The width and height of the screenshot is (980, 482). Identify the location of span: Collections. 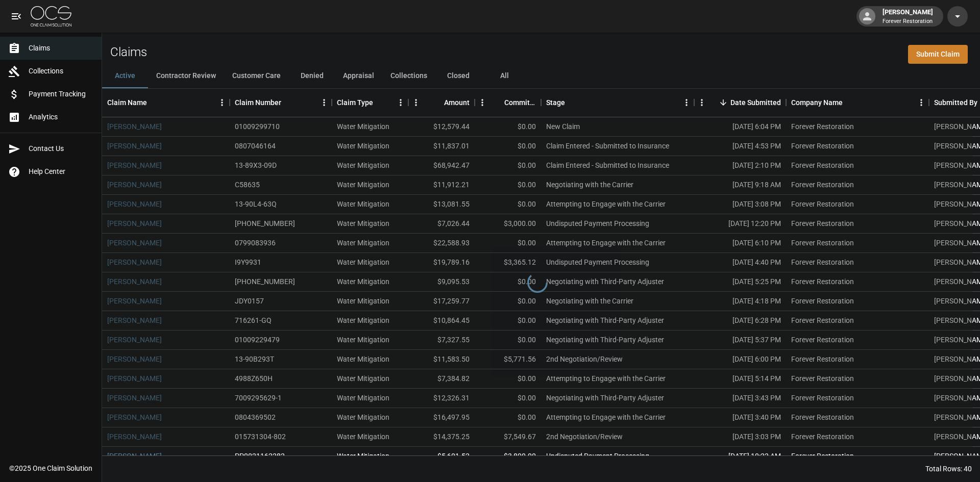
(61, 71).